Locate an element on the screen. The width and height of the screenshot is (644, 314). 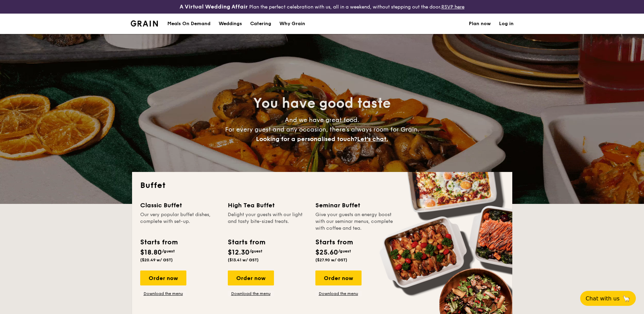
div: Plan the perfect celebration with us, all in a weekend, without stepping out the door. is located at coordinates (322, 7).